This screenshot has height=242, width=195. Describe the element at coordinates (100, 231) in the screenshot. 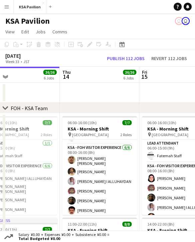

I see `h3: KSA - Evening Shift` at that location.